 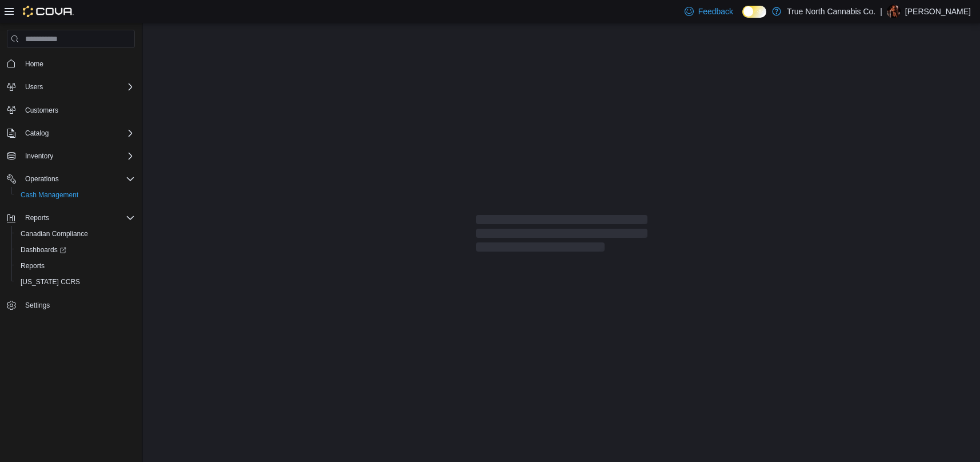 I want to click on span: Dark Mode, so click(x=742, y=17).